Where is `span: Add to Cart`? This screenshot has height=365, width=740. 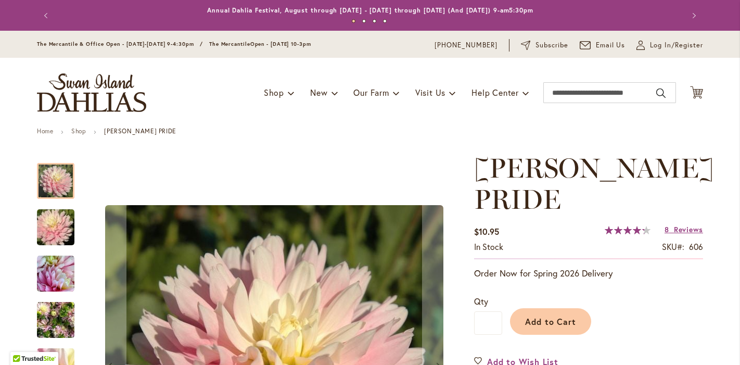
span: Add to Cart is located at coordinates (550, 321).